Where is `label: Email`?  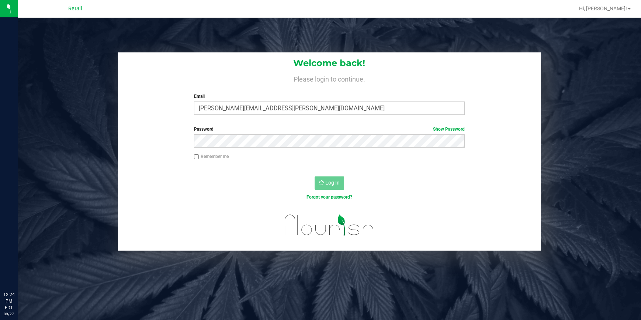 label: Email is located at coordinates (329, 96).